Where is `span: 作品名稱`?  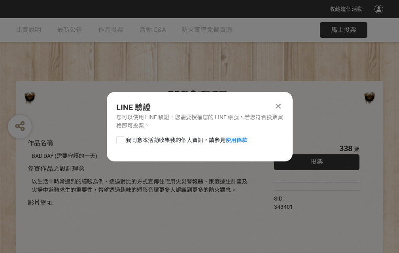 span: 作品名稱 is located at coordinates (40, 143).